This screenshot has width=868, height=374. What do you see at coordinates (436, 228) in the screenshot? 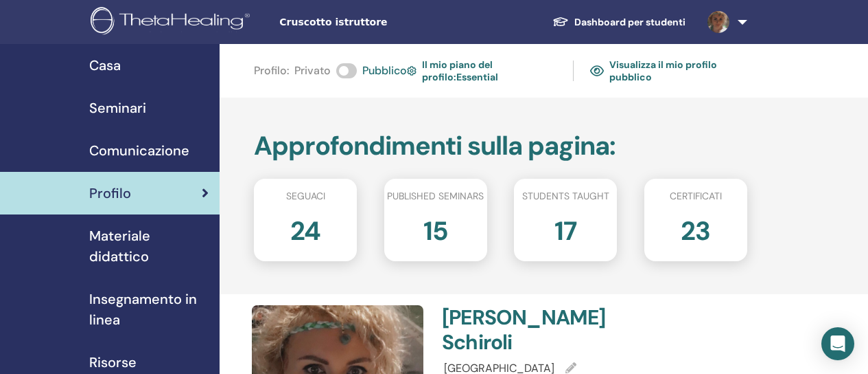
I see `h2: 15` at bounding box center [436, 228].